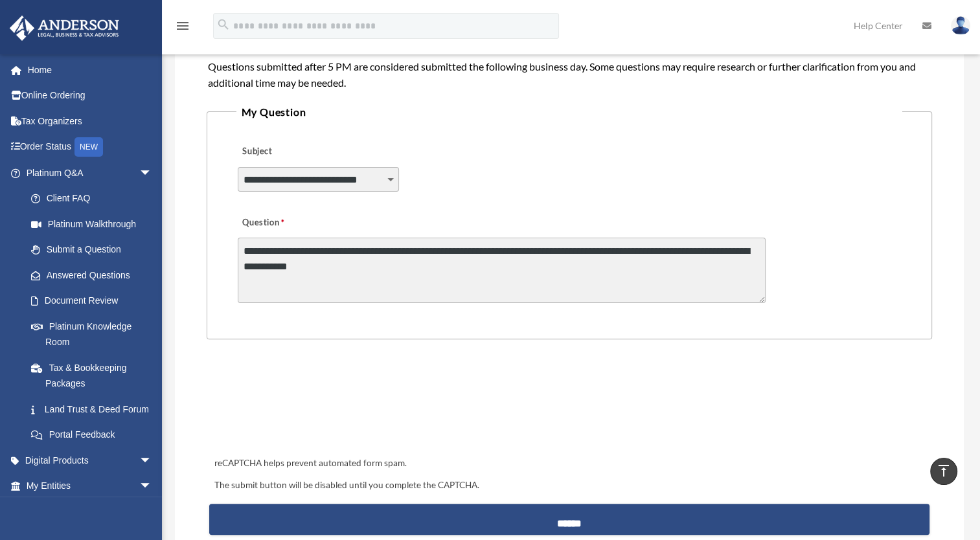 This screenshot has width=980, height=540. Describe the element at coordinates (90, 96) in the screenshot. I see `a: Online Ordering` at that location.